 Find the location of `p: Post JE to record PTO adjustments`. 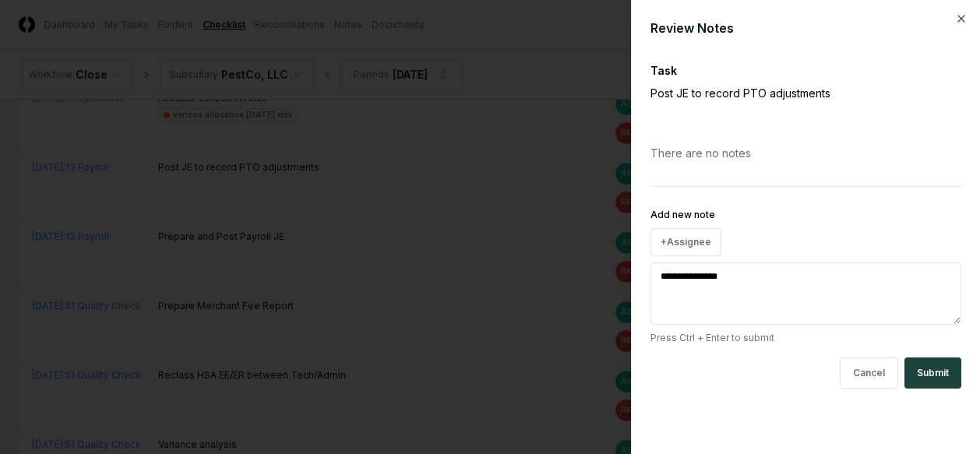

p: Post JE to record PTO adjustments is located at coordinates (779, 93).